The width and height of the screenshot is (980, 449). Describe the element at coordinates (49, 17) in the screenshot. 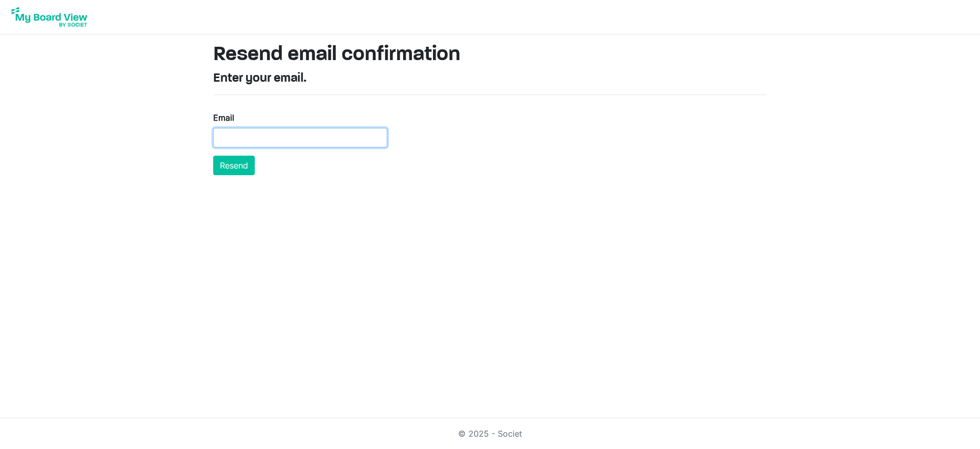

I see `img: My Board View Logo` at that location.